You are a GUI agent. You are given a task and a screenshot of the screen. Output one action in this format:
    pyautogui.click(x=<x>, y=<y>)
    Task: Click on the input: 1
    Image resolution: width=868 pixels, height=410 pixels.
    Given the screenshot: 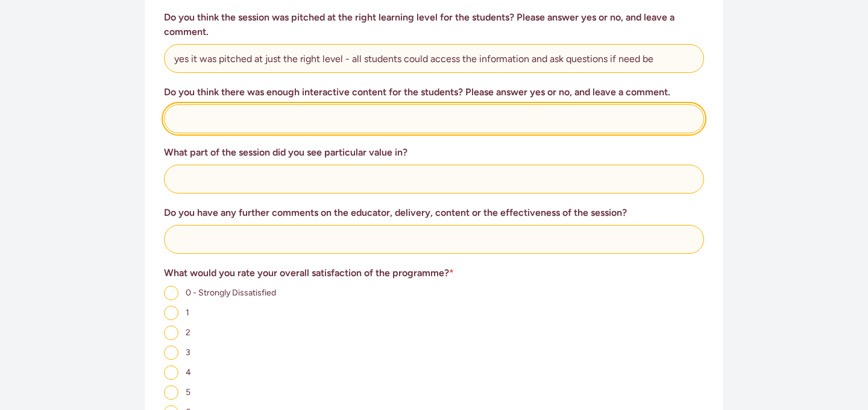 What is the action you would take?
    pyautogui.click(x=171, y=313)
    